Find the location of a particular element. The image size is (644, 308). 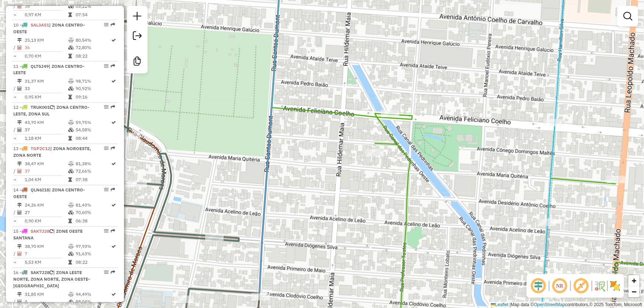

td: 08:44 is located at coordinates (93, 138).